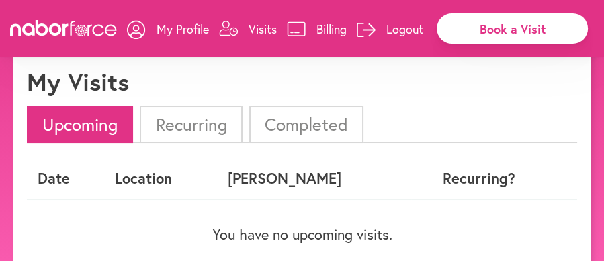 The width and height of the screenshot is (604, 261). I want to click on a: My Profile, so click(168, 29).